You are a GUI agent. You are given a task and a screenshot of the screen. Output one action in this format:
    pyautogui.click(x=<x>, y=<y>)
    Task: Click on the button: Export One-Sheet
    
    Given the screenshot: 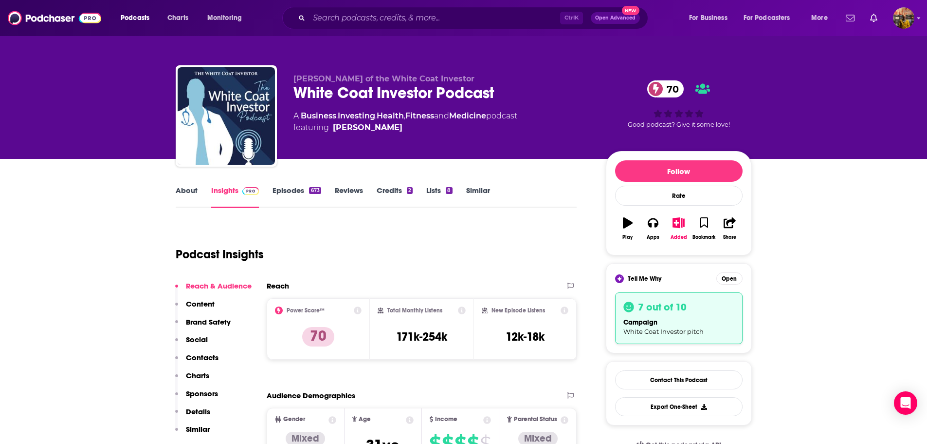 What is the action you would take?
    pyautogui.click(x=679, y=406)
    